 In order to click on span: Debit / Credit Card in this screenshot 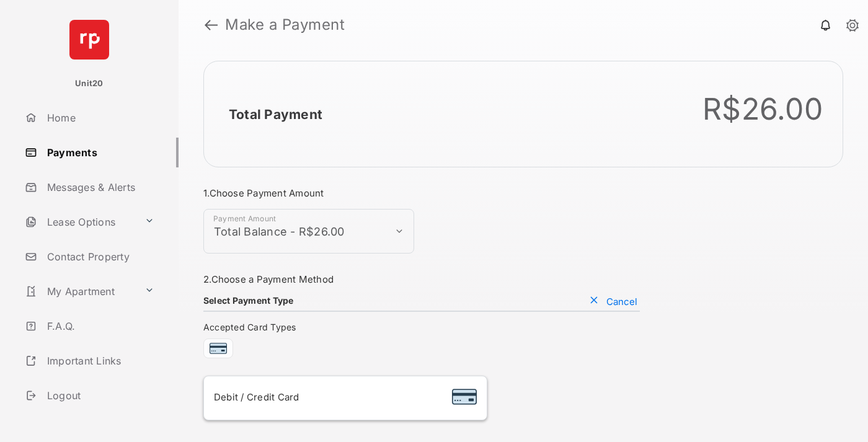, I will do `click(257, 397)`.